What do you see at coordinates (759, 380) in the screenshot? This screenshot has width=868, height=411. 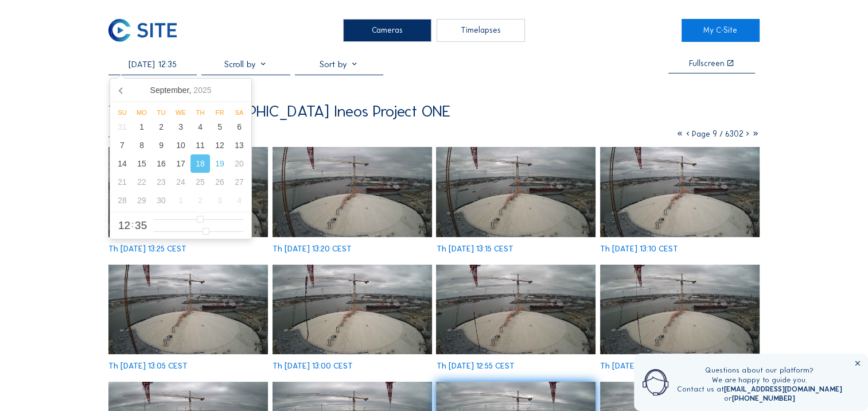 I see `div: We are happy to guide you.` at bounding box center [759, 380].